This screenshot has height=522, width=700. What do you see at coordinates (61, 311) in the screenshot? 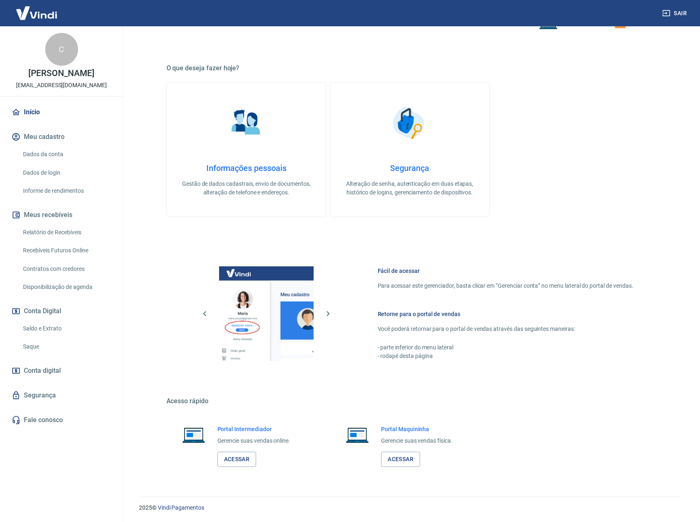
I see `button: Conta Digital` at bounding box center [61, 311].